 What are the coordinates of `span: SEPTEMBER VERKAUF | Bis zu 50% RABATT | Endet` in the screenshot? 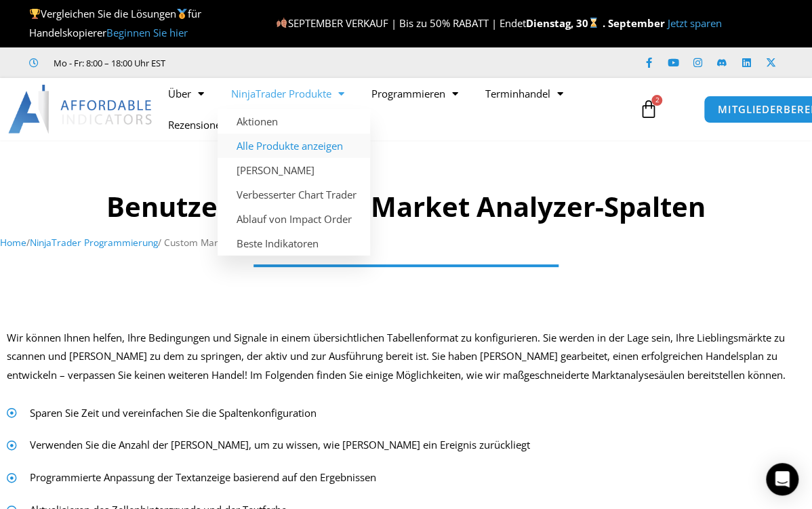 It's located at (401, 23).